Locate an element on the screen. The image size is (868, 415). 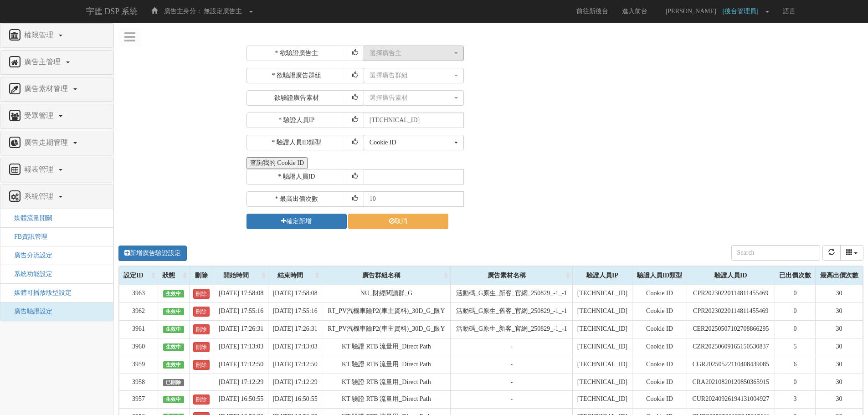
td: 活動碼_G原生_舊客_官網_250829_-1_-1 is located at coordinates (512, 311).